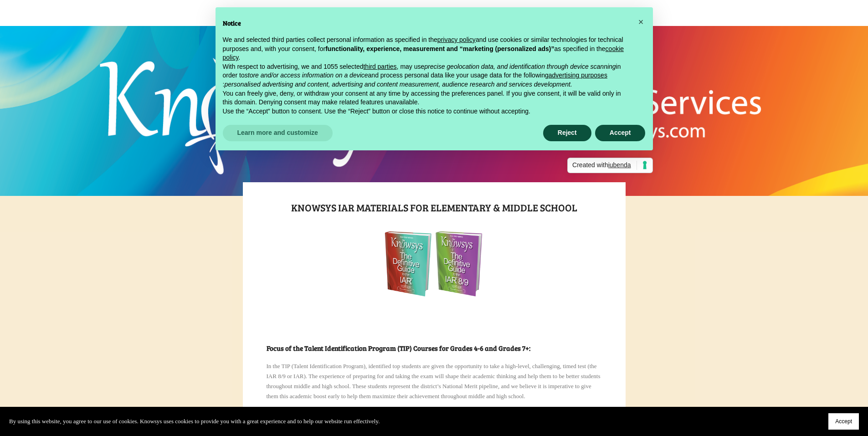 This screenshot has height=436, width=868. I want to click on h1: KNOWSYS IAR MATERIALS for Elementary & Middle School, so click(434, 207).